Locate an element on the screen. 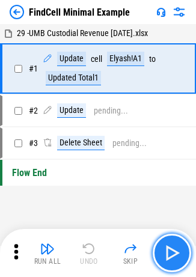 This screenshot has height=277, width=196. img: Settings menu is located at coordinates (179, 12).